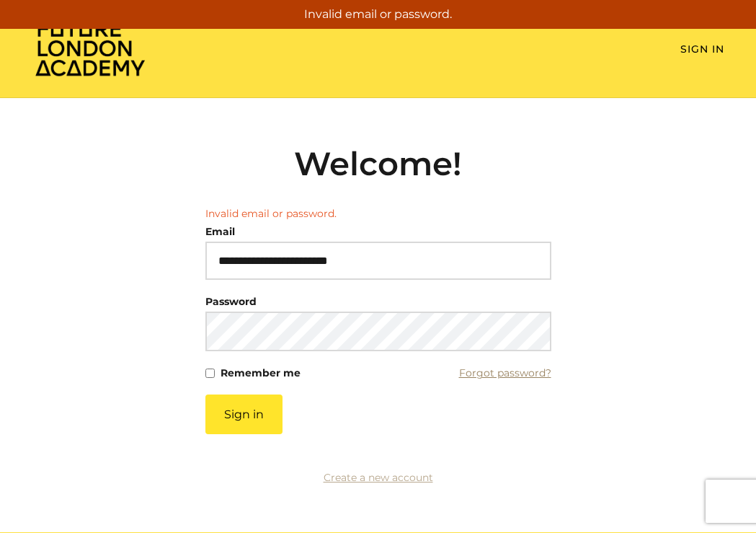 The height and width of the screenshot is (533, 756). Describe the element at coordinates (90, 48) in the screenshot. I see `img: Home Page` at that location.